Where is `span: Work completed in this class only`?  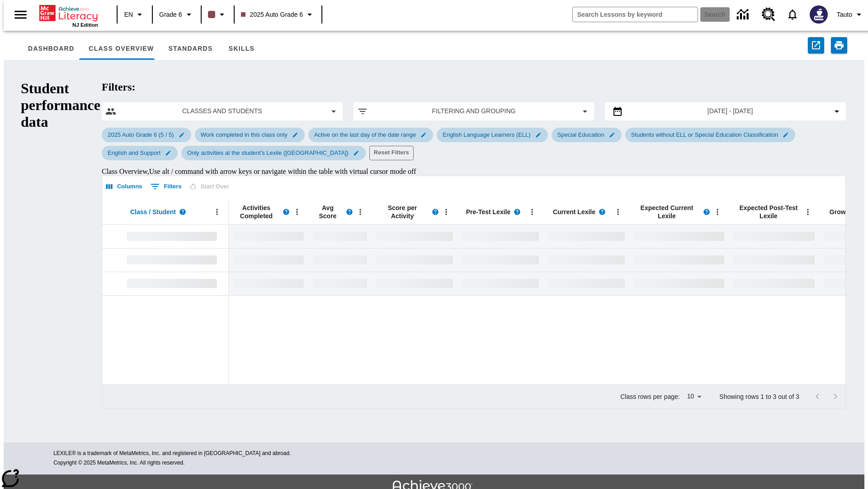 span: Work completed in this class only is located at coordinates (244, 134).